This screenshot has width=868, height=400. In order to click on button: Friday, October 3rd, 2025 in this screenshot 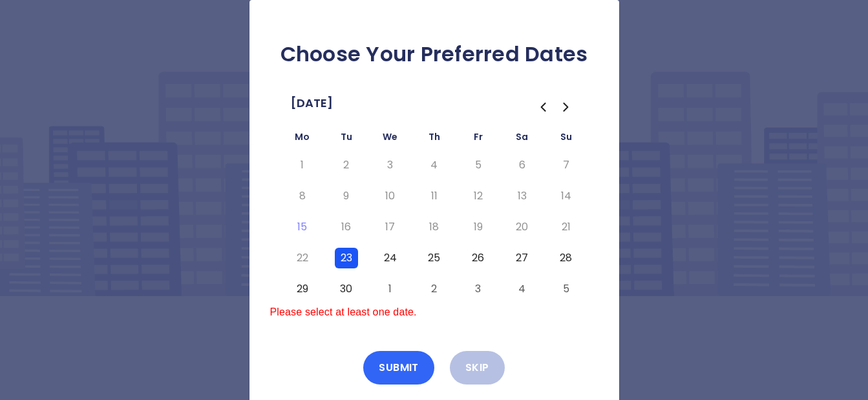, I will do `click(478, 289)`.